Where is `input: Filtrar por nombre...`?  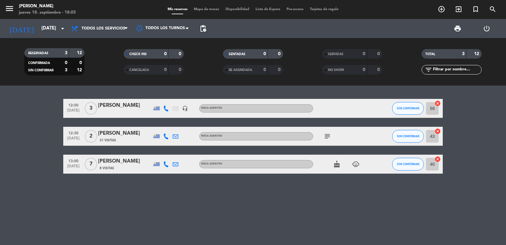
input: Filtrar por nombre... is located at coordinates (457, 70).